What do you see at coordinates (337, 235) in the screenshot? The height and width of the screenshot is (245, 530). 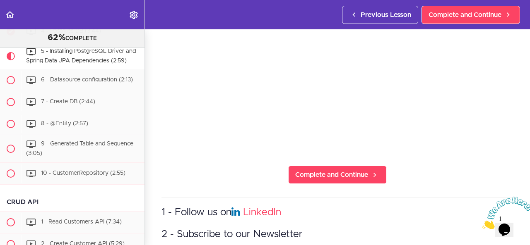 I see `h3: 2 - Subscribe to our Newsletter` at bounding box center [337, 235].